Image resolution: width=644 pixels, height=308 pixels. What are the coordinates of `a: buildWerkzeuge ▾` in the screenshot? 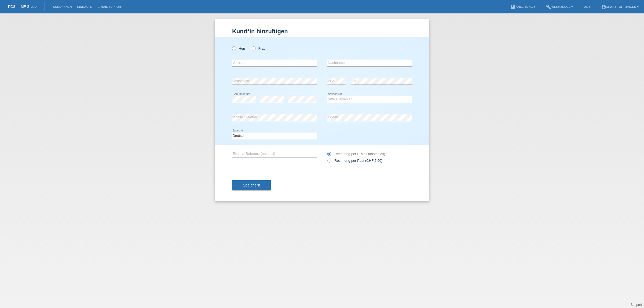 It's located at (560, 7).